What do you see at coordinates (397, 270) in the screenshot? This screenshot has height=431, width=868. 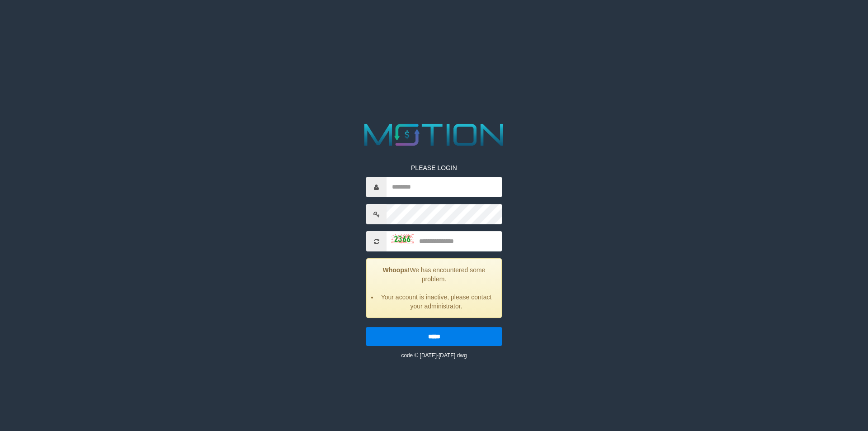 I see `strong: Whoops!` at bounding box center [397, 270].